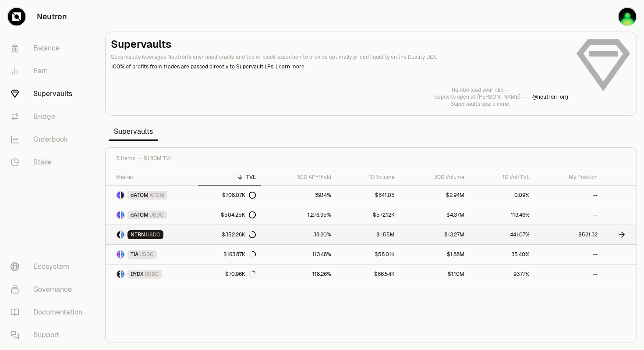 The width and height of the screenshot is (644, 350). Describe the element at coordinates (340, 57) in the screenshot. I see `p: Supervaults leverages Neutron's enshrined oracle and top of block execution to provide optimally ...` at that location.